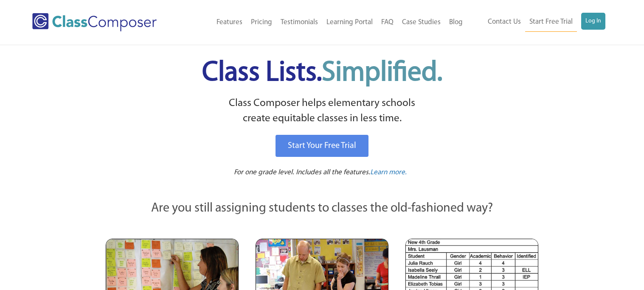 Image resolution: width=644 pixels, height=290 pixels. Describe the element at coordinates (299, 23) in the screenshot. I see `a: Testimonials` at that location.